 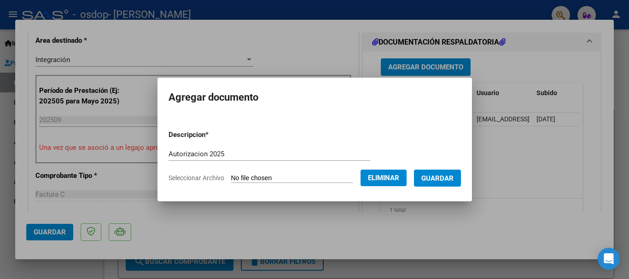 I want to click on button: Guardar, so click(x=437, y=178).